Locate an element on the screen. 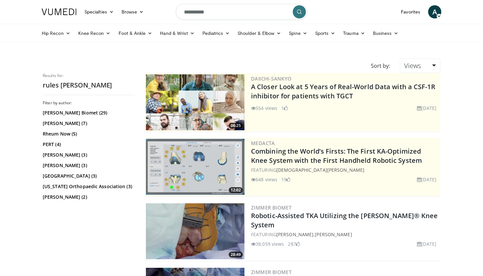  a: Trauma is located at coordinates (354, 33).